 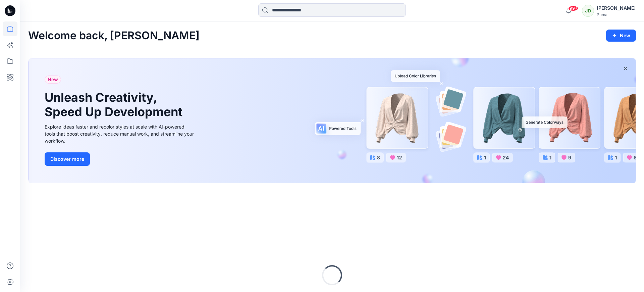 I want to click on button: Discover more, so click(x=67, y=159).